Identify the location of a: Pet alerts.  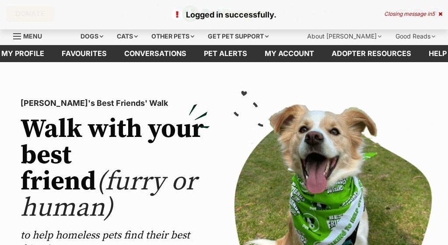
(225, 53).